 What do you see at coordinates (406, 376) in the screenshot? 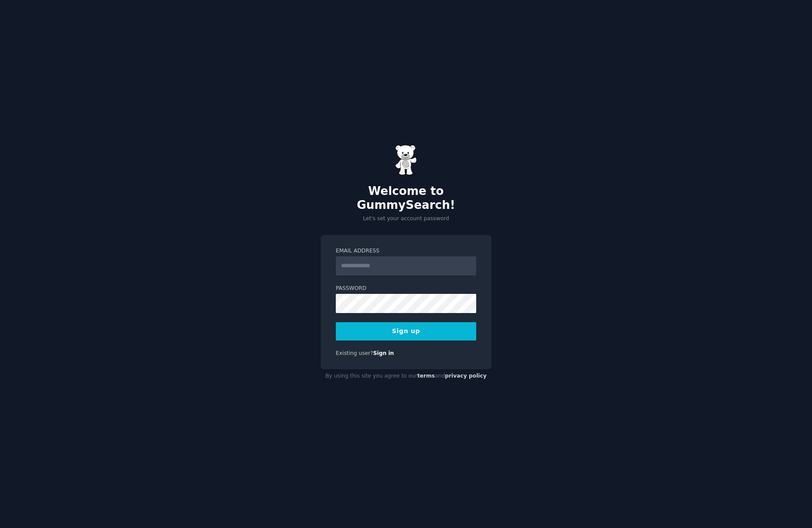
I see `div: By using this site you agree to our and` at bounding box center [406, 376].